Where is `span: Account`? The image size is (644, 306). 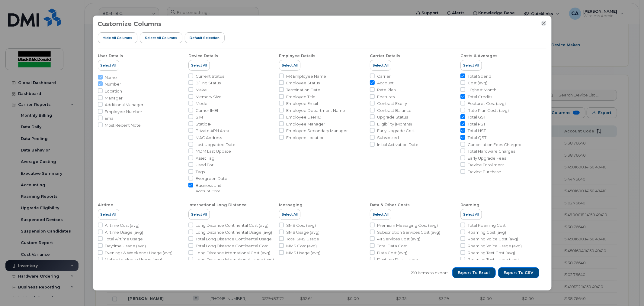 span: Account is located at coordinates (385, 83).